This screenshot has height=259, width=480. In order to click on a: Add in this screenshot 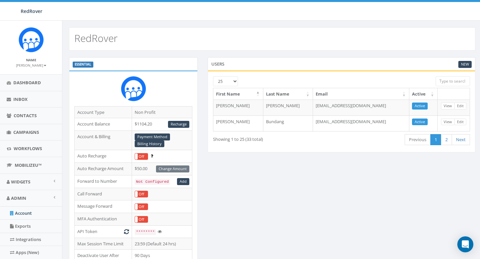, I will do `click(183, 182)`.